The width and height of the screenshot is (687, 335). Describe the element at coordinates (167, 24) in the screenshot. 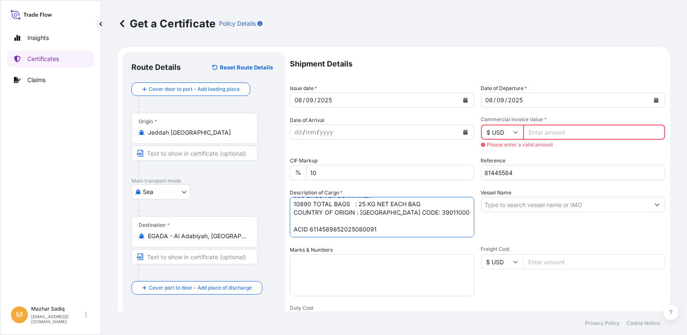

I see `p: Get a Certificate` at that location.